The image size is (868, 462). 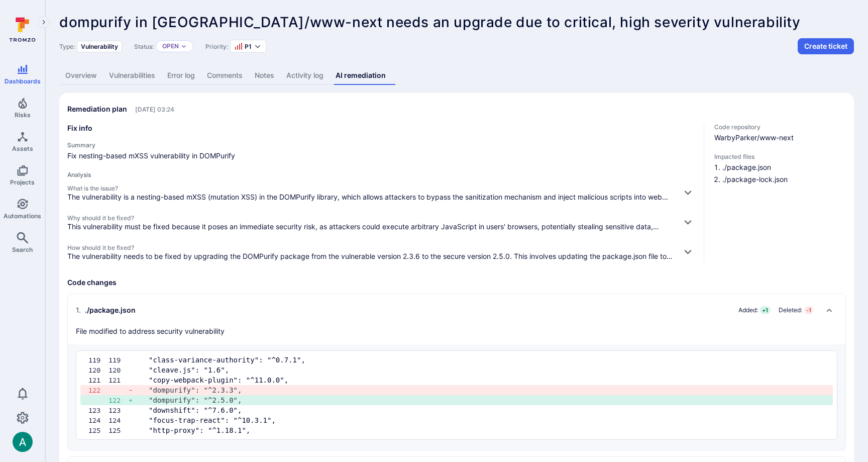 What do you see at coordinates (370, 197) in the screenshot?
I see `p: The vulnerability is a nesting-based mXSS (mutation XSS) in the DOMPurify library, which allows a...` at bounding box center [370, 197].